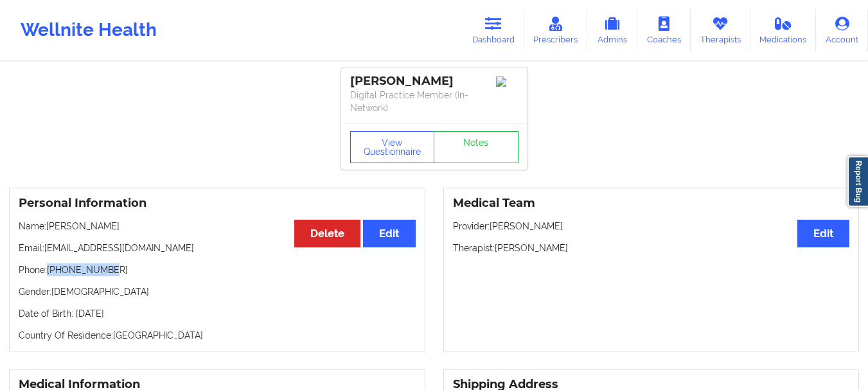 This screenshot has width=868, height=390. I want to click on p: Digital Practice Member (In-Network), so click(434, 102).